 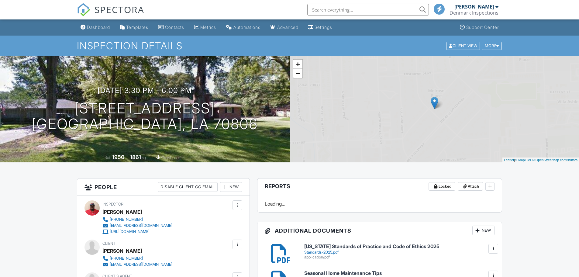 I want to click on div: Advanced, so click(x=288, y=27).